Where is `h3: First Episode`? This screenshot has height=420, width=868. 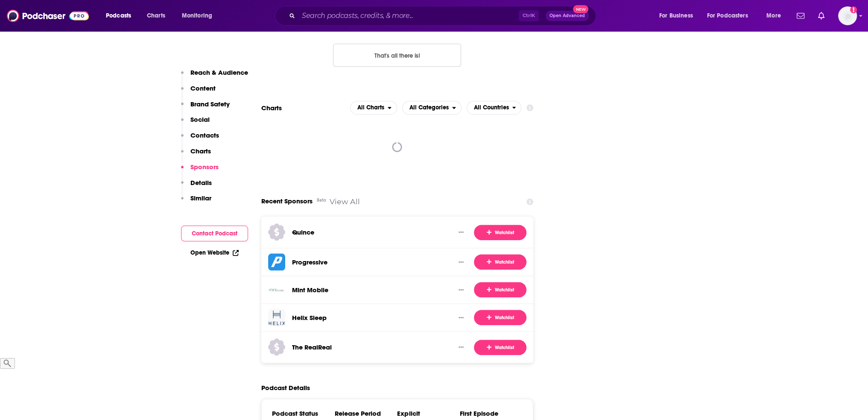
h3: First Episode is located at coordinates (491, 413).